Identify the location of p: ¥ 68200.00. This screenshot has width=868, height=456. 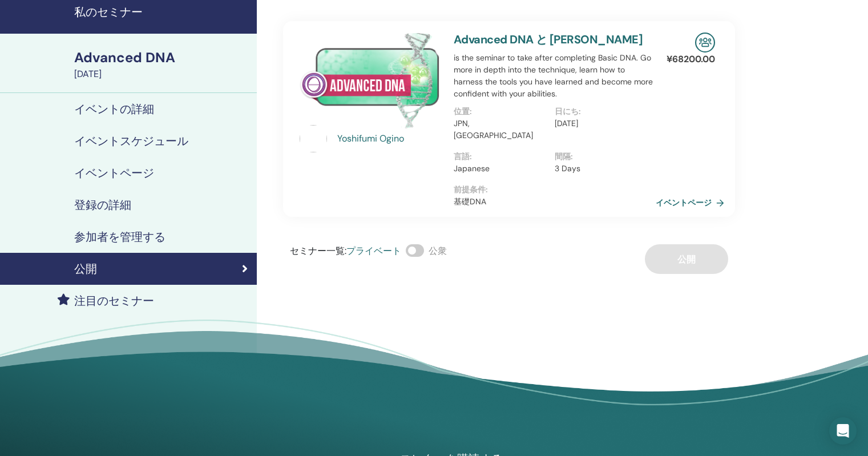
(691, 59).